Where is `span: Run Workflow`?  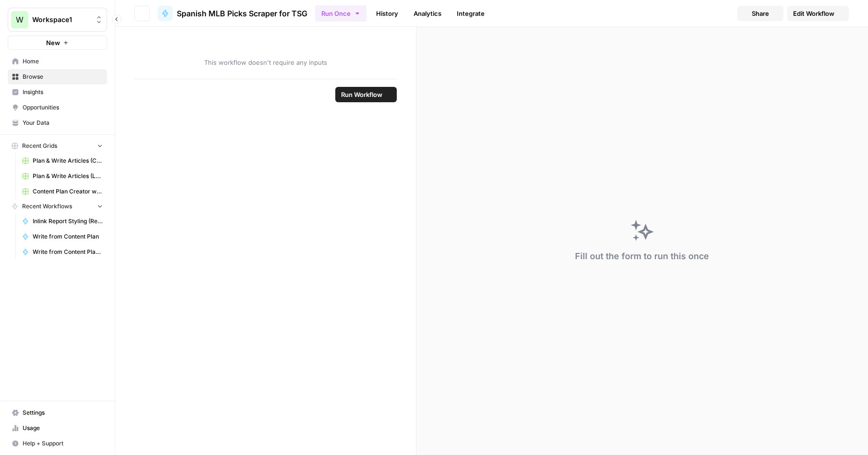
span: Run Workflow is located at coordinates (362, 95).